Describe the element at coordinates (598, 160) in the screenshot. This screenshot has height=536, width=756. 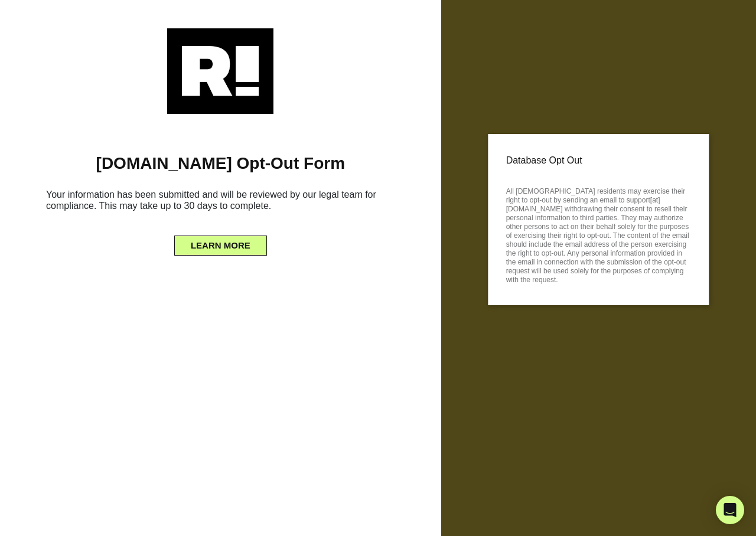
I see `p: Database Opt Out` at that location.